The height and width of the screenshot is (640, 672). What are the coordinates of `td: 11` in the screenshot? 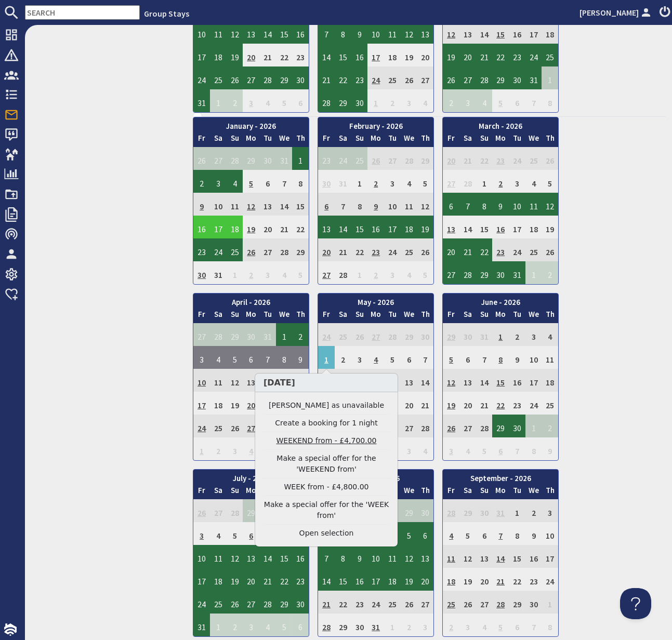 It's located at (534, 204).